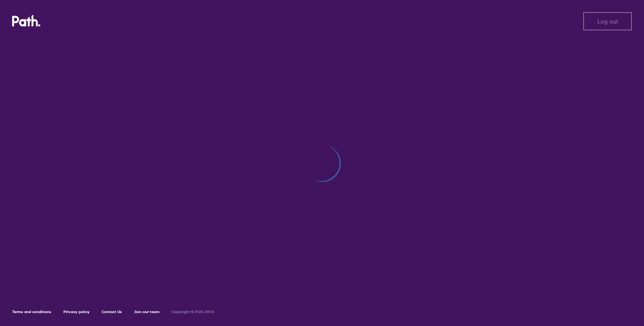  What do you see at coordinates (608, 21) in the screenshot?
I see `button: Log out` at bounding box center [608, 21].